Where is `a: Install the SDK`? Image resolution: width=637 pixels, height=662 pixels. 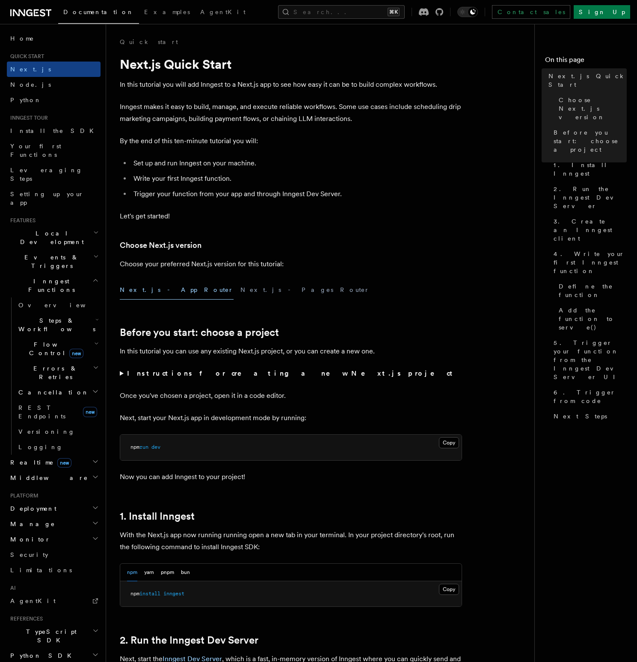
a: Install the SDK is located at coordinates (53, 131).